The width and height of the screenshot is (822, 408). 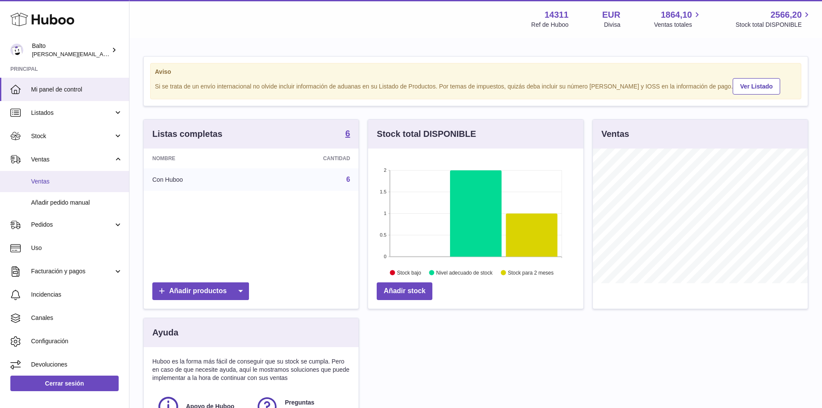 What do you see at coordinates (77, 248) in the screenshot?
I see `span: Uso` at bounding box center [77, 248].